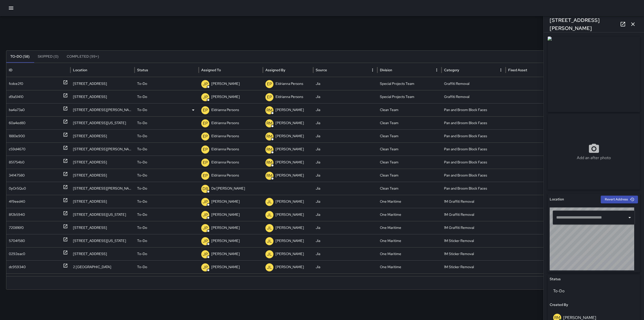  I want to click on div: Assigned To, so click(211, 70).